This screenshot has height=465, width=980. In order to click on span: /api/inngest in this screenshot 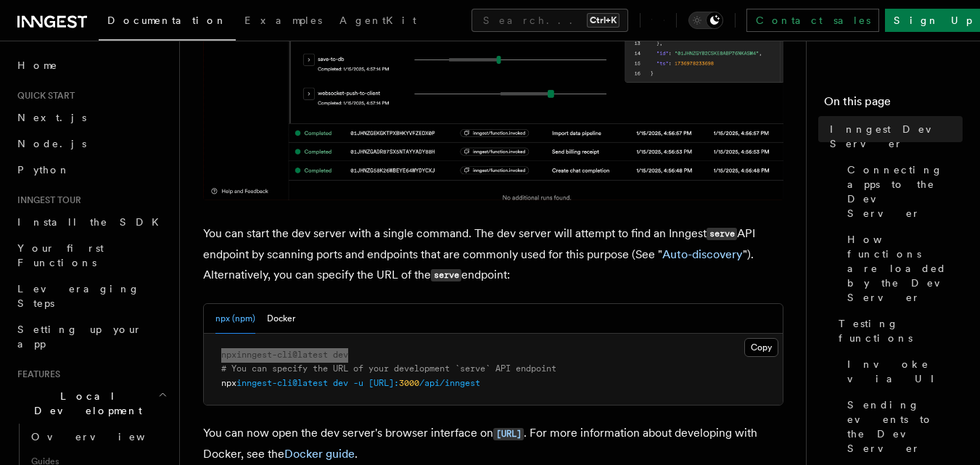, I will do `click(450, 383)`.